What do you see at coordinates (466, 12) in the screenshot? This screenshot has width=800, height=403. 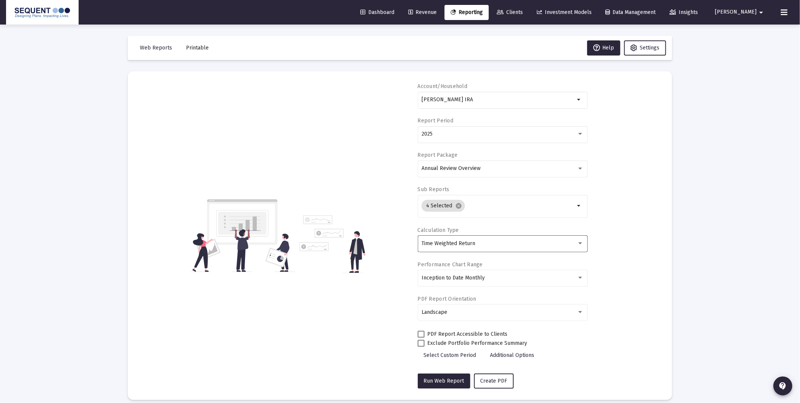 I see `a: Reporting` at bounding box center [466, 12].